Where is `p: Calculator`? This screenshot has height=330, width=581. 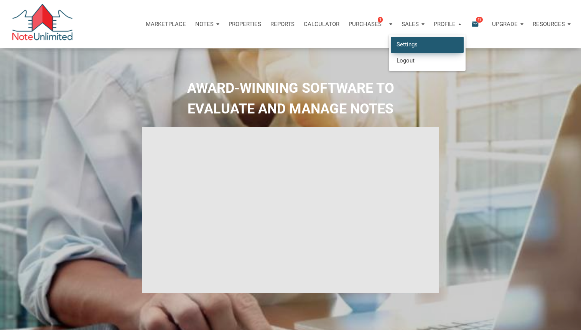 p: Calculator is located at coordinates (321, 24).